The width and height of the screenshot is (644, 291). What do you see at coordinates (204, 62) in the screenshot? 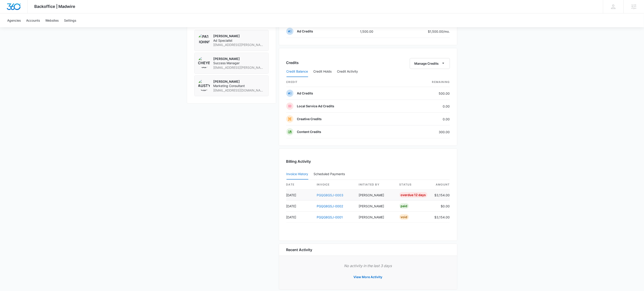
I see `img: Cheyenne von Hoene` at bounding box center [204, 62].